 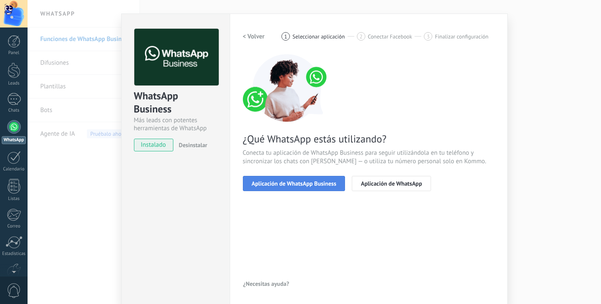 I want to click on div: WhatsApp, so click(x=14, y=140).